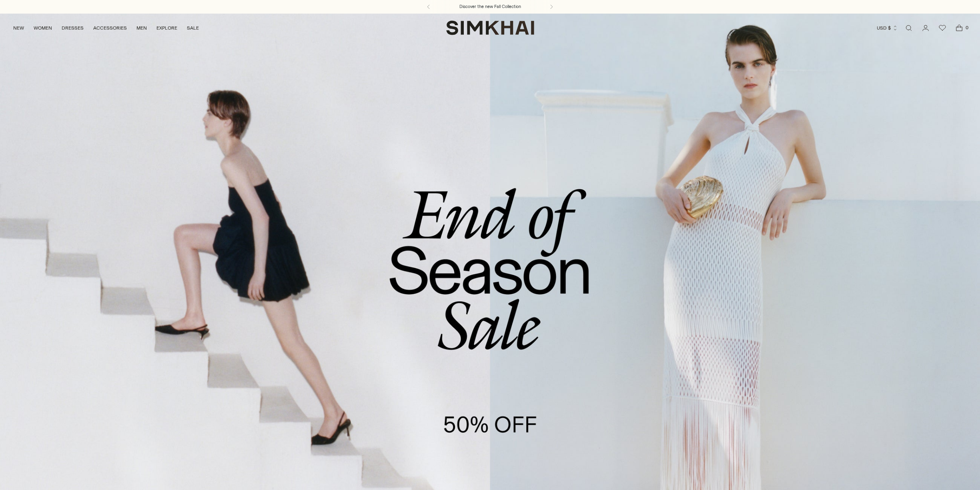 Image resolution: width=980 pixels, height=490 pixels. What do you see at coordinates (967, 28) in the screenshot?
I see `span: 0` at bounding box center [967, 28].